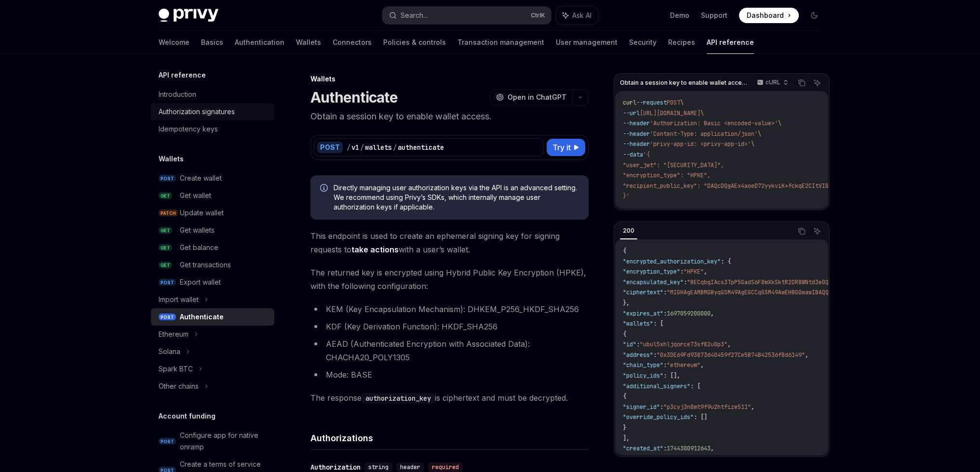 Image resolution: width=980 pixels, height=472 pixels. I want to click on span: "encryption_type": "HPKE",, so click(667, 176).